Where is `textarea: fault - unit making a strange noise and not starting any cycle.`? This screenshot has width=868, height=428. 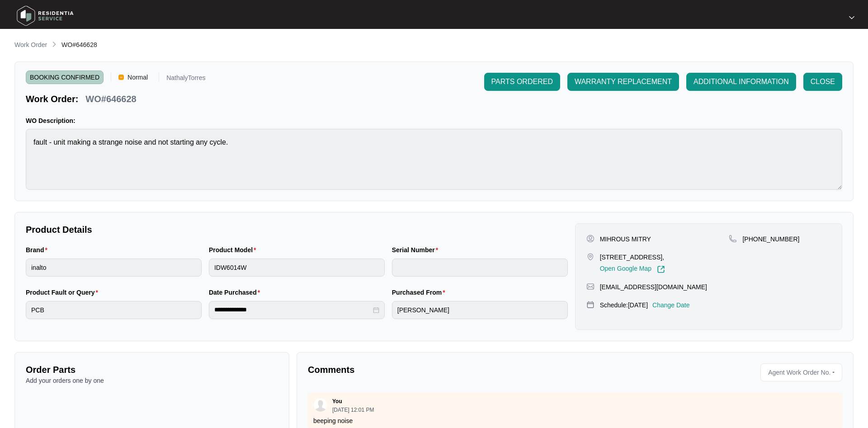
textarea: fault - unit making a strange noise and not starting any cycle. is located at coordinates (434, 159).